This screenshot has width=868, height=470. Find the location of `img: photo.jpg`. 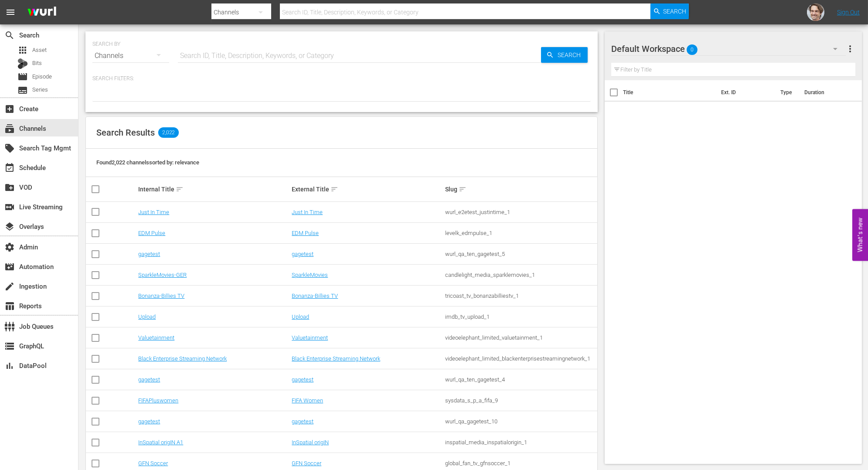

img: photo.jpg is located at coordinates (815, 12).